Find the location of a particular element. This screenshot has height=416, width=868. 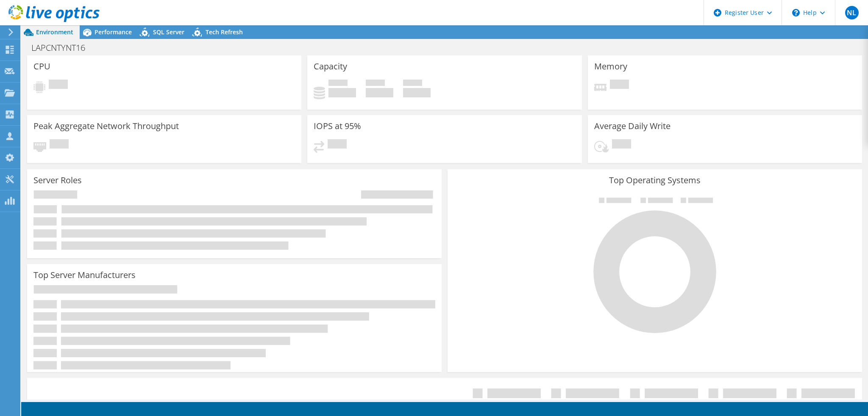

span: Free is located at coordinates (375, 84).